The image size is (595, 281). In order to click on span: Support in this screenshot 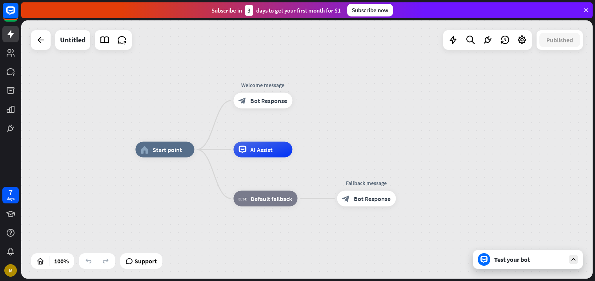, I will do `click(146, 261)`.